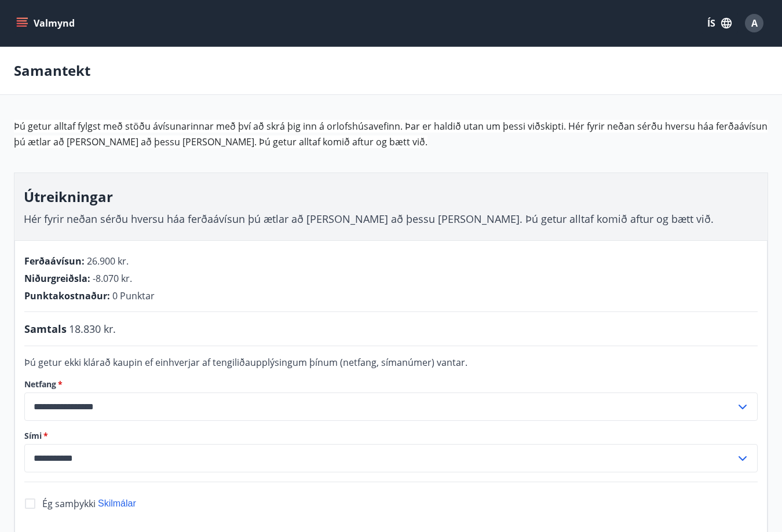  What do you see at coordinates (246, 363) in the screenshot?
I see `span: Þú getur ekki klárað kaupin ef einhverjar af tengiliðaupplýsingum þínum (netfang, símanúmer) vantar.` at bounding box center [246, 363].